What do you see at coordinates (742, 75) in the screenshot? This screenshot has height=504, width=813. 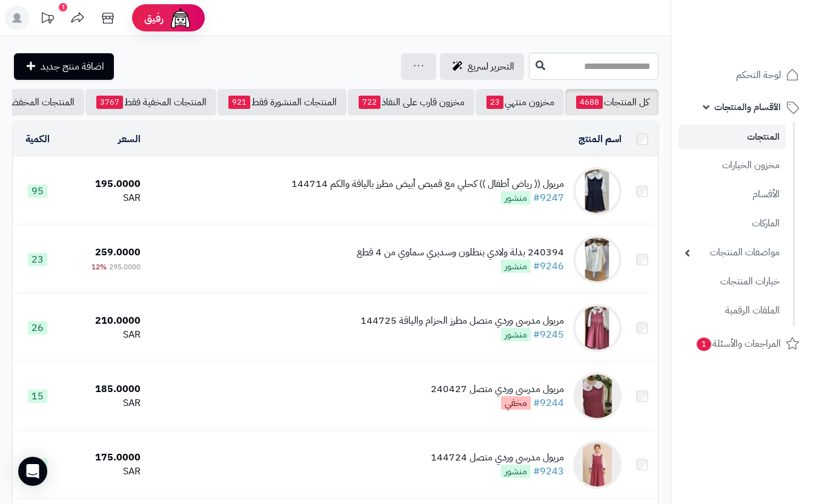 I see `a: لوحة التحكم` at bounding box center [742, 75].